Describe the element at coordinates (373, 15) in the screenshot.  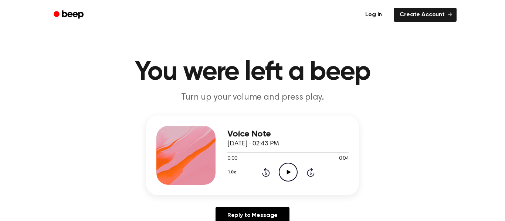
I see `a: Log in` at that location.